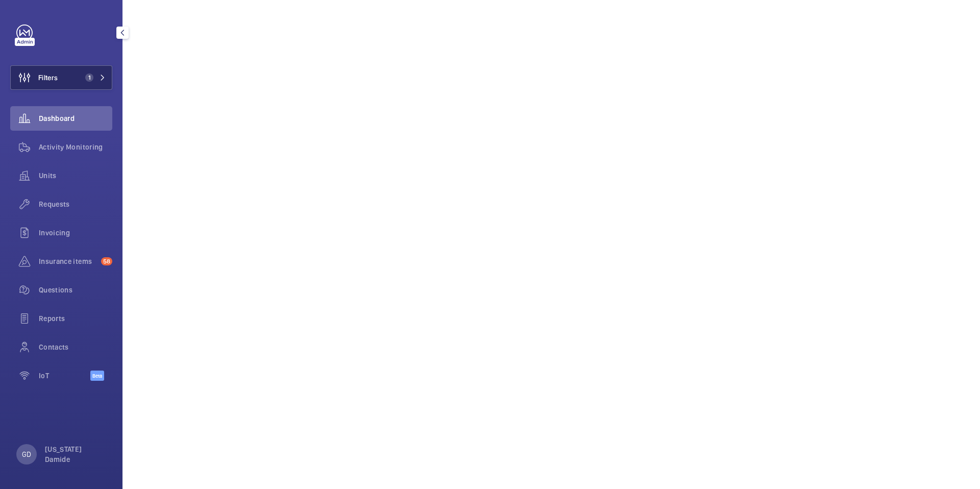 The width and height of the screenshot is (980, 489). I want to click on span: IoT, so click(64, 376).